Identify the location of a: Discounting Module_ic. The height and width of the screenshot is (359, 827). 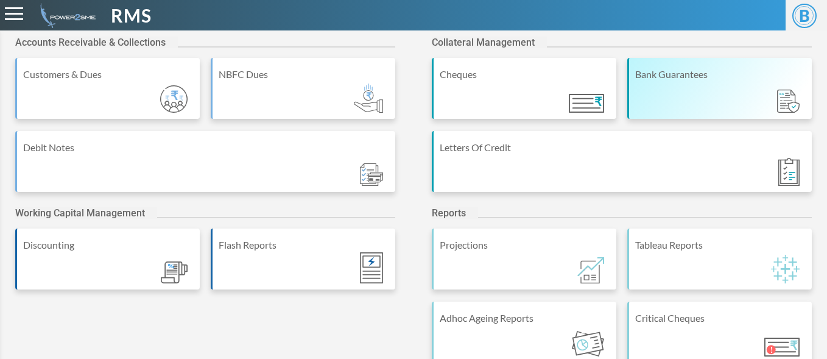
(107, 265).